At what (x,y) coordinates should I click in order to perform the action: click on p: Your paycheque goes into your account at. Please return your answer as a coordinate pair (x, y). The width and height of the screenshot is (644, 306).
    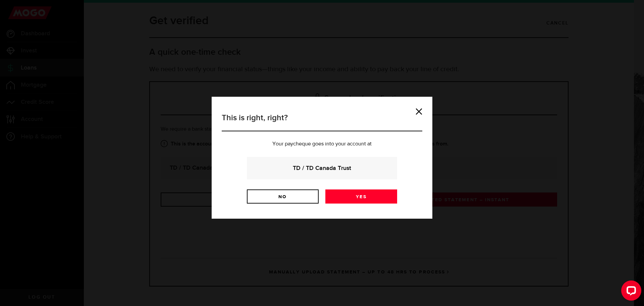
    Looking at the image, I should click on (322, 145).